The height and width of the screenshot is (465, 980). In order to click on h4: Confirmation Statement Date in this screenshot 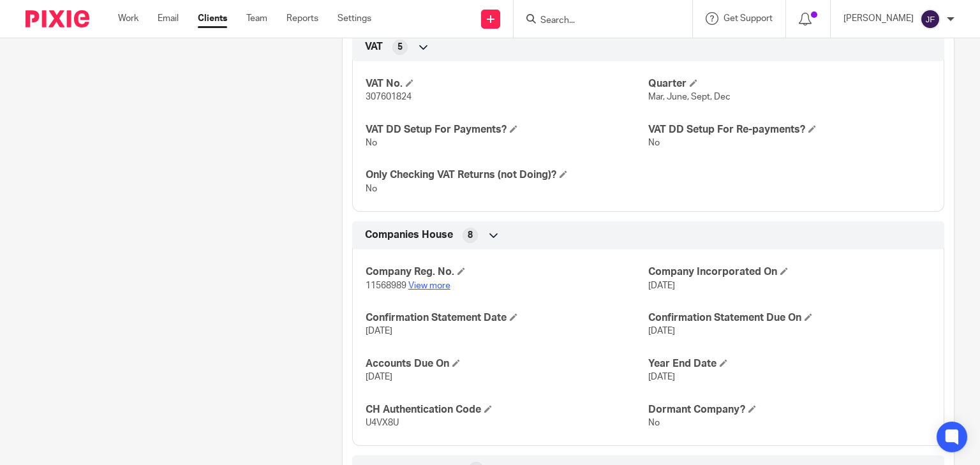, I will do `click(507, 318)`.